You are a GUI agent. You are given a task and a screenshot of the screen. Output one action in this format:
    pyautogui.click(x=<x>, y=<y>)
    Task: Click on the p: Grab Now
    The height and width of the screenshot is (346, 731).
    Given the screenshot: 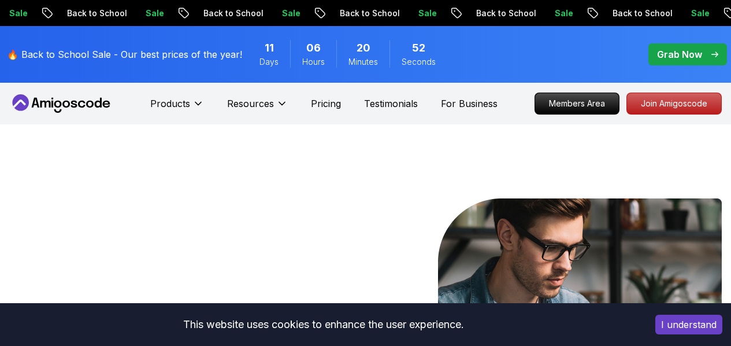 What is the action you would take?
    pyautogui.click(x=680, y=54)
    